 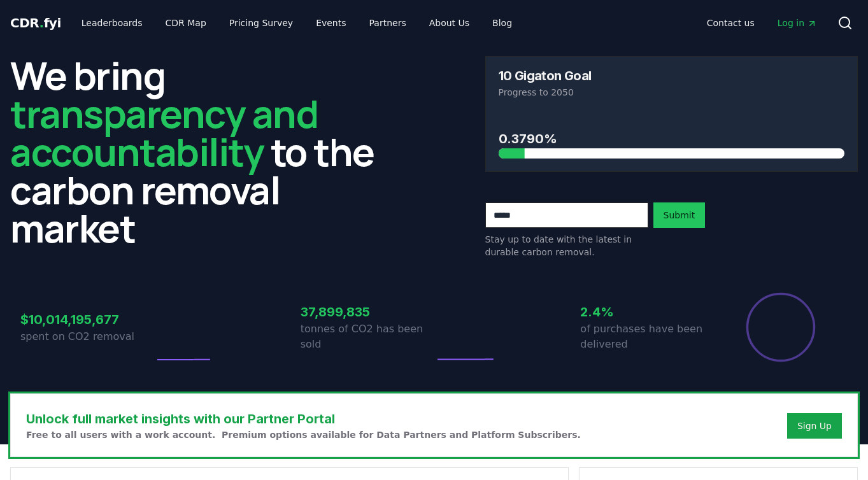 I want to click on span: Log in, so click(x=797, y=23).